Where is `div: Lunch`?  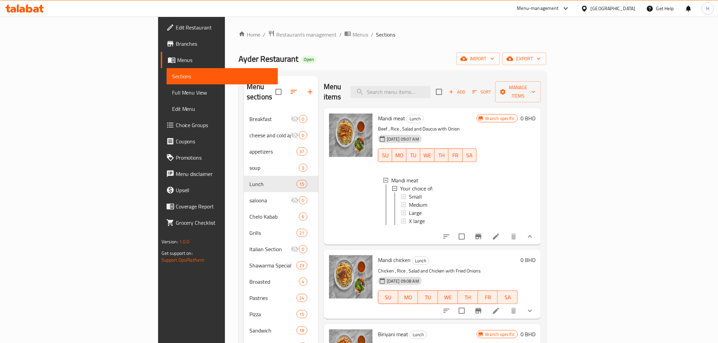 div: Lunch is located at coordinates (418, 335).